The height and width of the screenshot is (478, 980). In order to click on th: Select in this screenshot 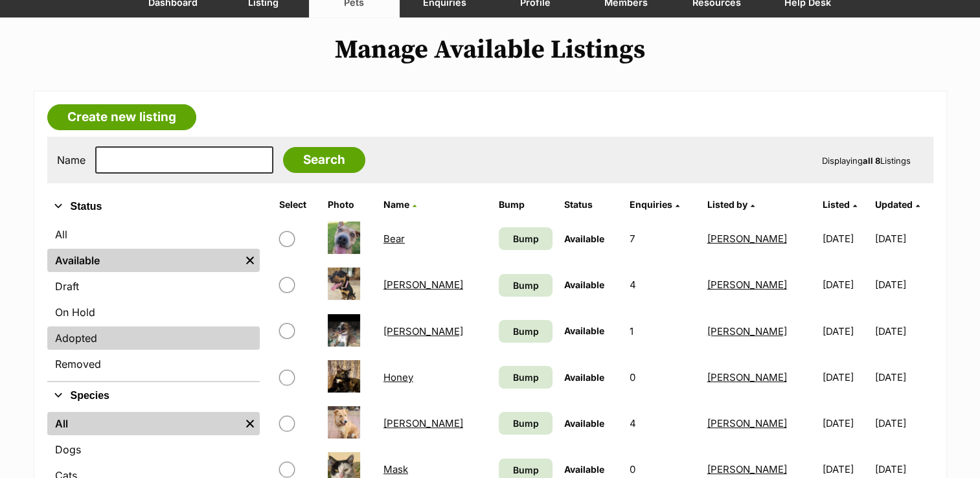, I will do `click(297, 204)`.